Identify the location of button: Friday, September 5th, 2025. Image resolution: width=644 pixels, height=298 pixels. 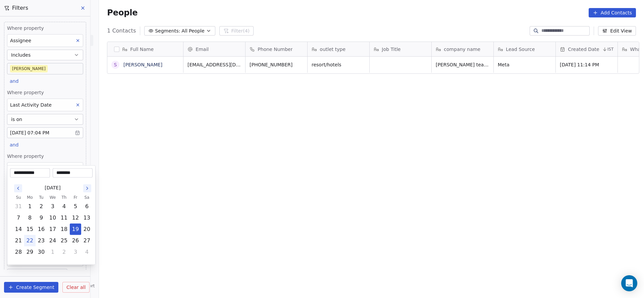
(76, 207).